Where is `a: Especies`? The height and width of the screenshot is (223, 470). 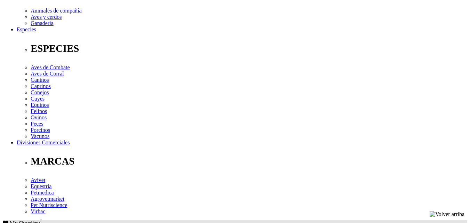
a: Especies is located at coordinates (26, 29).